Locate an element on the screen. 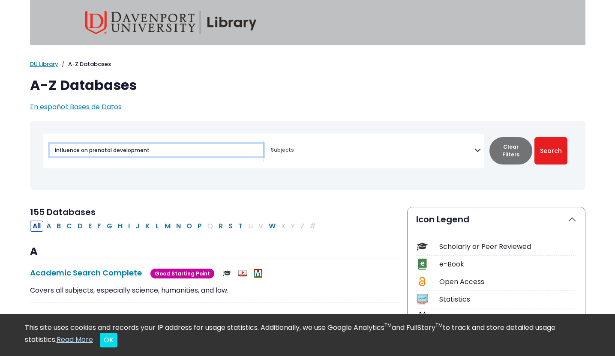  button: Clear Filters is located at coordinates (511, 151).